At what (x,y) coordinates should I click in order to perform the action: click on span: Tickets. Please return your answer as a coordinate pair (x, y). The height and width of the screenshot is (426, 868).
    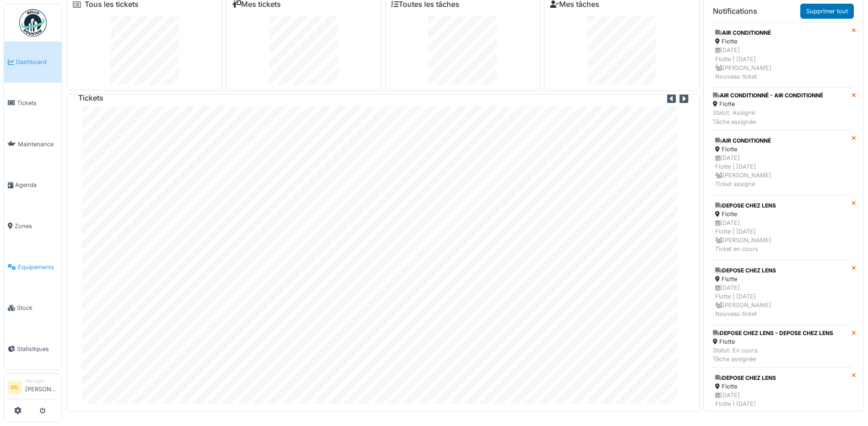
    Looking at the image, I should click on (38, 103).